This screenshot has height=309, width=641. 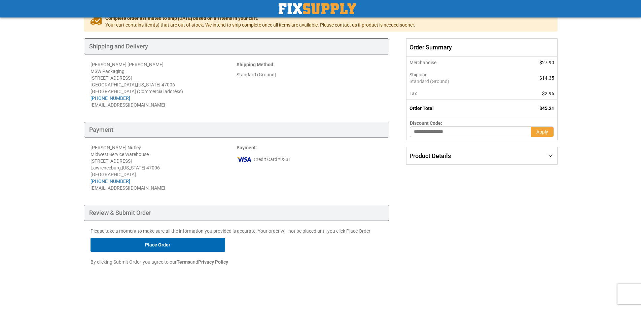 I want to click on span: Order Summary, so click(x=482, y=47).